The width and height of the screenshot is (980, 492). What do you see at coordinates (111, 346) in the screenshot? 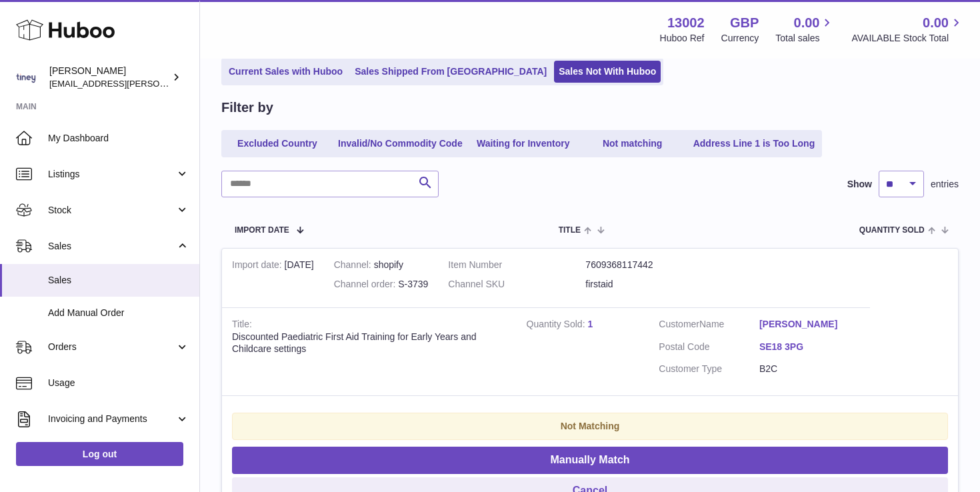
I see `span: Orders` at bounding box center [111, 346].